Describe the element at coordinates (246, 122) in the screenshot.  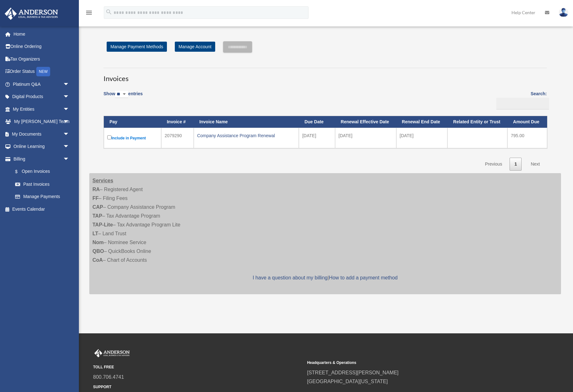
I see `th: Invoice Name: activate to sort column ascending` at that location.